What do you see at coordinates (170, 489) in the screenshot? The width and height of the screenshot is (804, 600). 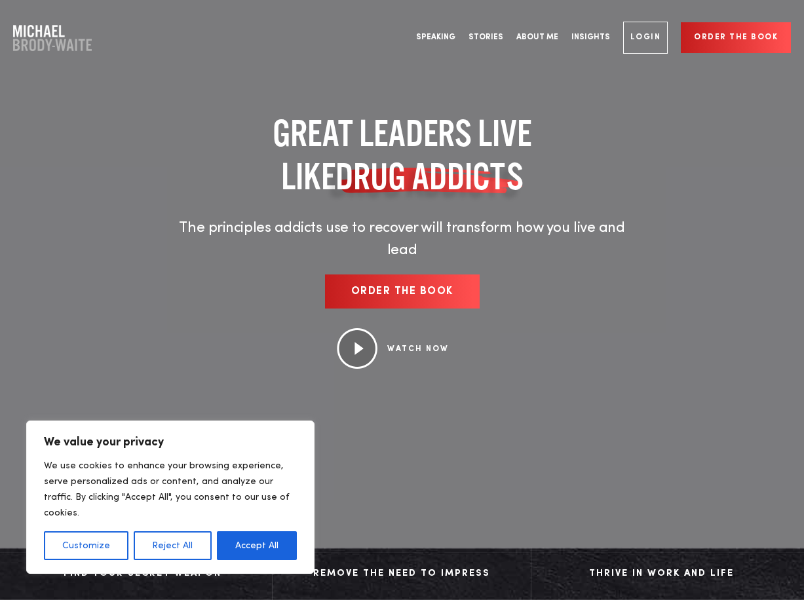 I see `p: We use cookies to enhance your browsing experience, serve personalized ads or content, and analyz...` at bounding box center [170, 489].